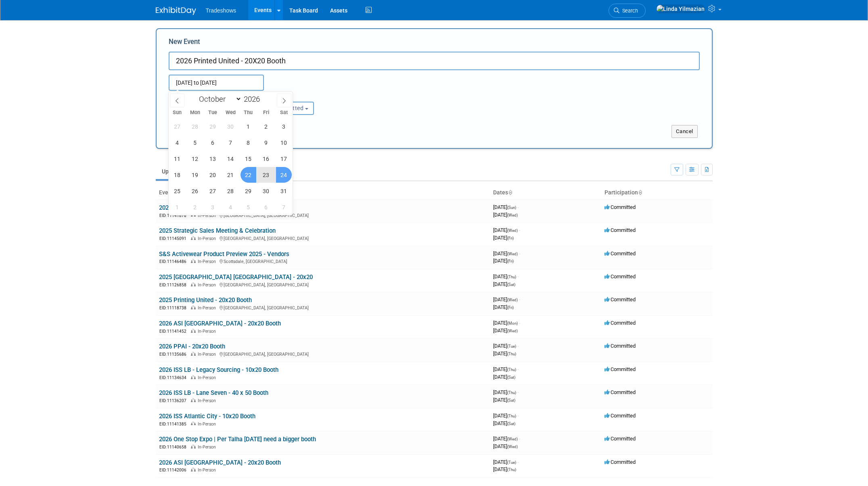 The width and height of the screenshot is (868, 486). Describe the element at coordinates (177, 174) in the screenshot. I see `span: October 18, 2026` at that location.